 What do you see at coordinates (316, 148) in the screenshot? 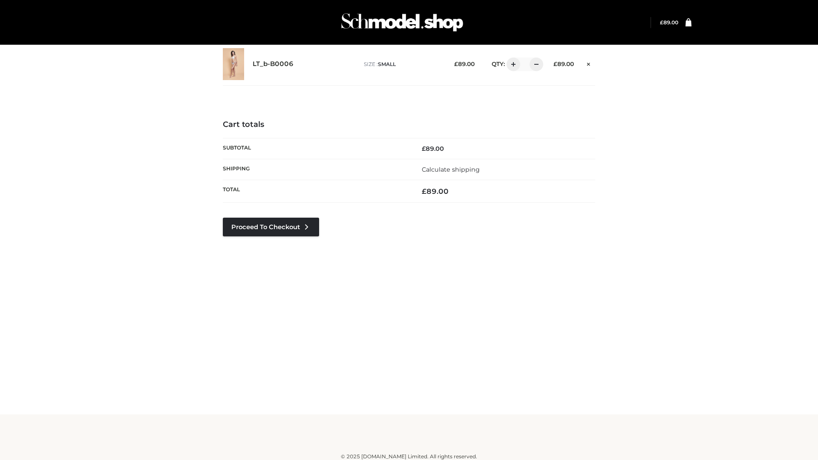
I see `th: Subtotal` at bounding box center [316, 148].